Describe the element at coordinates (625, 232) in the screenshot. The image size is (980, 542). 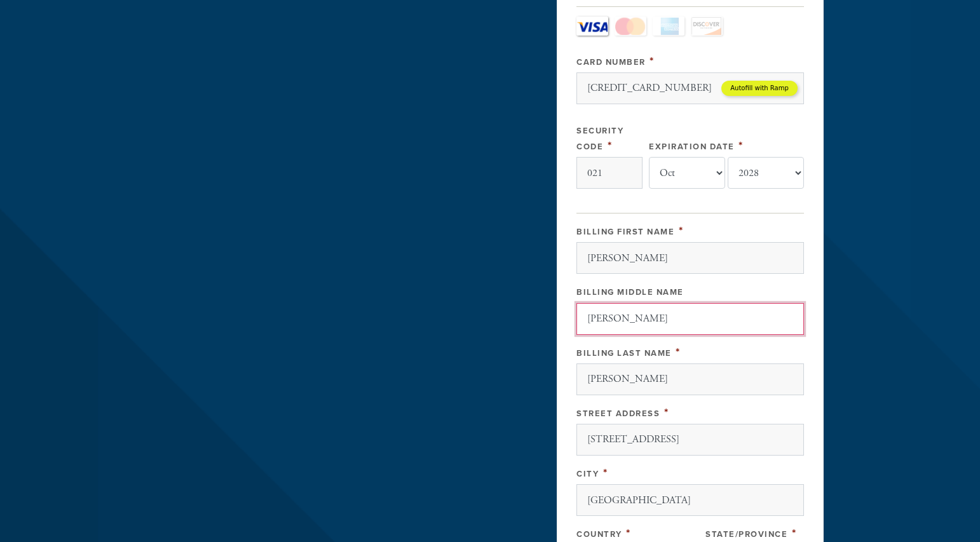
I see `label: Billing First Name` at that location.